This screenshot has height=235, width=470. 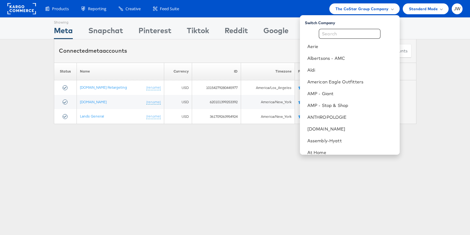 What do you see at coordinates (352, 21) in the screenshot?
I see `div: Switch Company` at bounding box center [352, 21].